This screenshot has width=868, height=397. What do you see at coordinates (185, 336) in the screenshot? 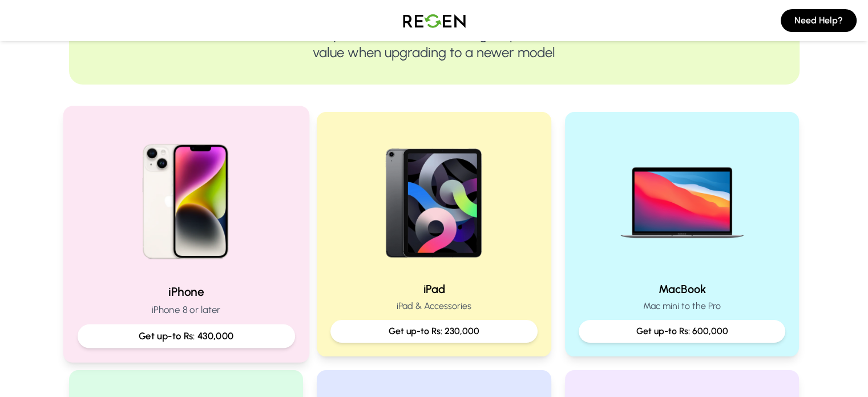
I see `p: Get up-to Rs: 430,000` at bounding box center [185, 336].